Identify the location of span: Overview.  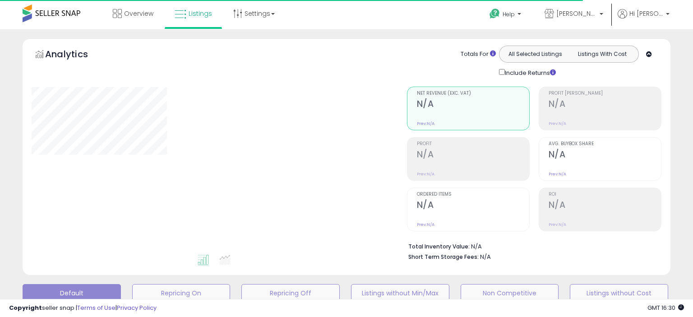
(139, 14).